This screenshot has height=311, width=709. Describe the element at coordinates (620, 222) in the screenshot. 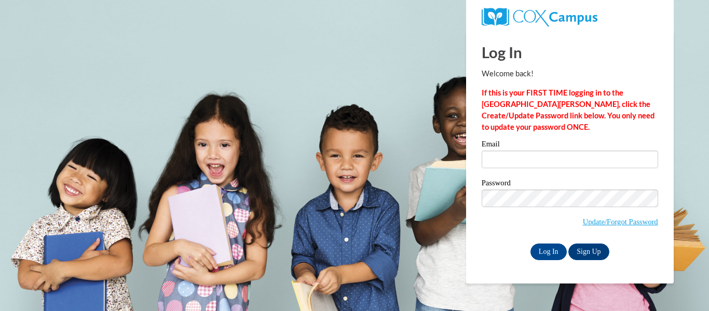

I see `a: Update/Forgot Password` at that location.